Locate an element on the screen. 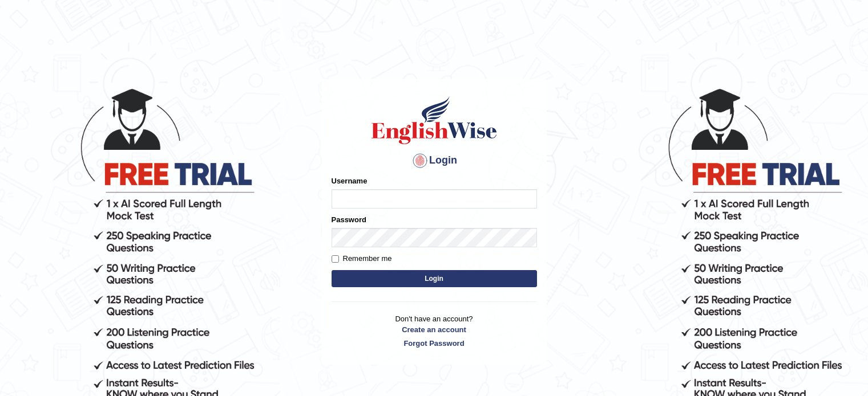 This screenshot has height=396, width=868. p: Don't have an account? is located at coordinates (434, 331).